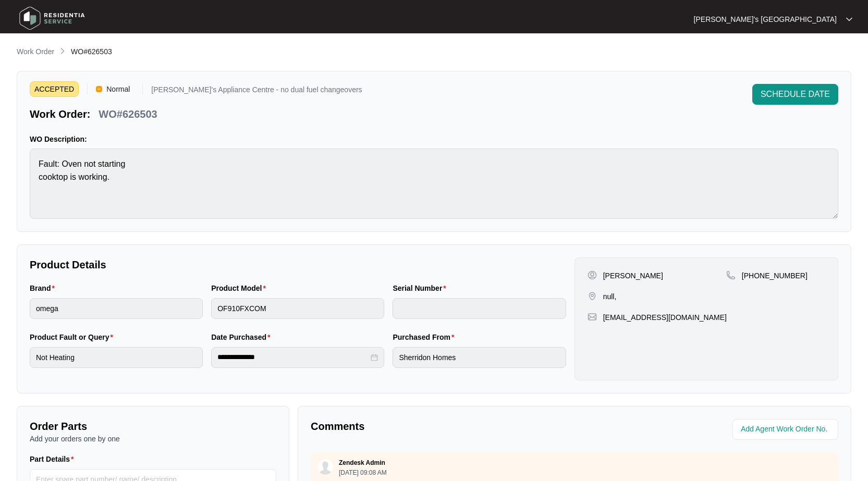 The image size is (868, 481). I want to click on p: Work Order, so click(35, 52).